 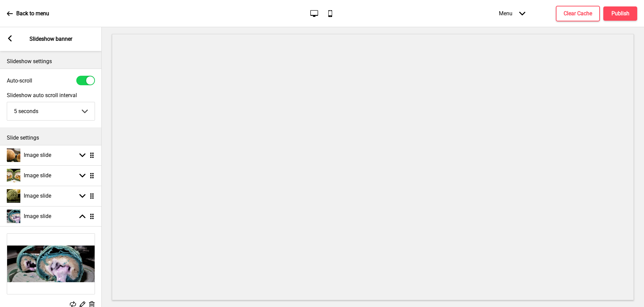 What do you see at coordinates (19, 81) in the screenshot?
I see `label: Auto-scroll` at bounding box center [19, 81].